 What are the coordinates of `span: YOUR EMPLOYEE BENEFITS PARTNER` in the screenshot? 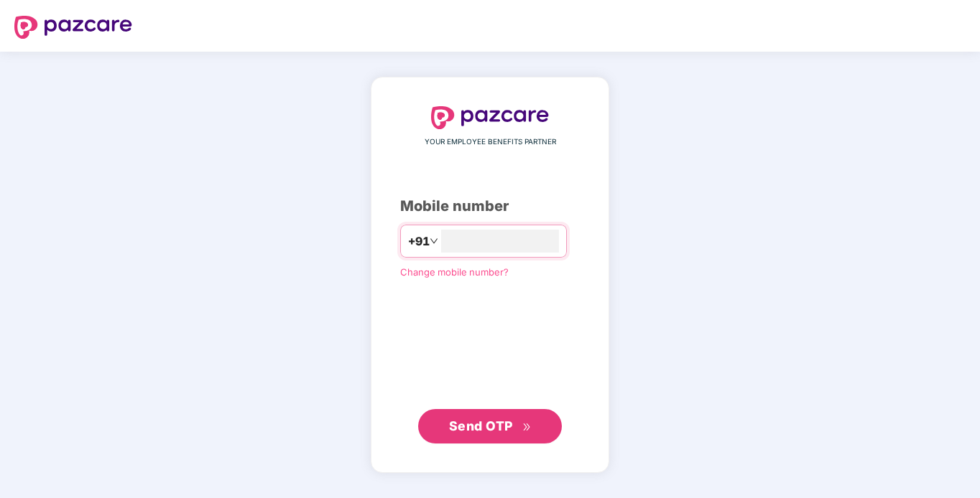 It's located at (490, 143).